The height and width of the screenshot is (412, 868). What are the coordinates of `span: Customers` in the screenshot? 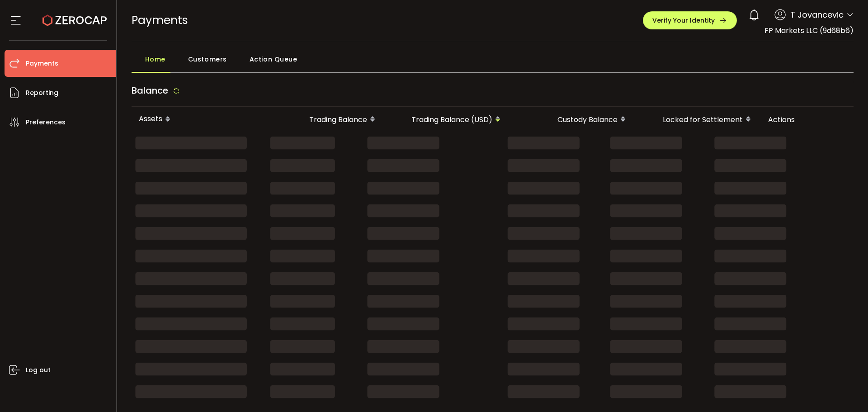 It's located at (208, 60).